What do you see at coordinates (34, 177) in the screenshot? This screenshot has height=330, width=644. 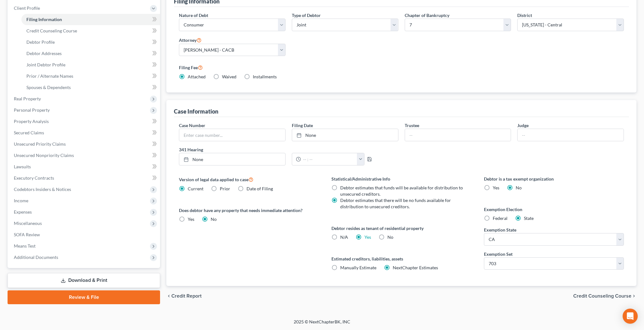 I see `span: Executory Contracts` at bounding box center [34, 177].